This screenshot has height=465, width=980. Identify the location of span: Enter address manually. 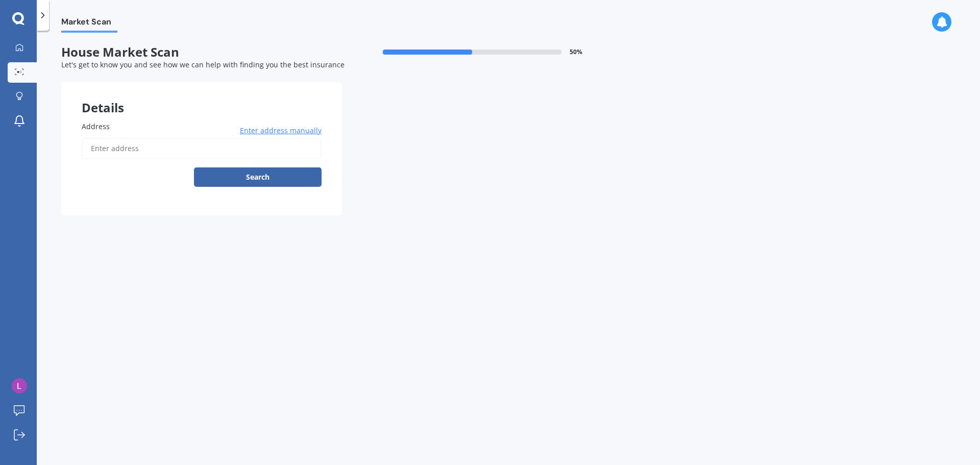
(281, 131).